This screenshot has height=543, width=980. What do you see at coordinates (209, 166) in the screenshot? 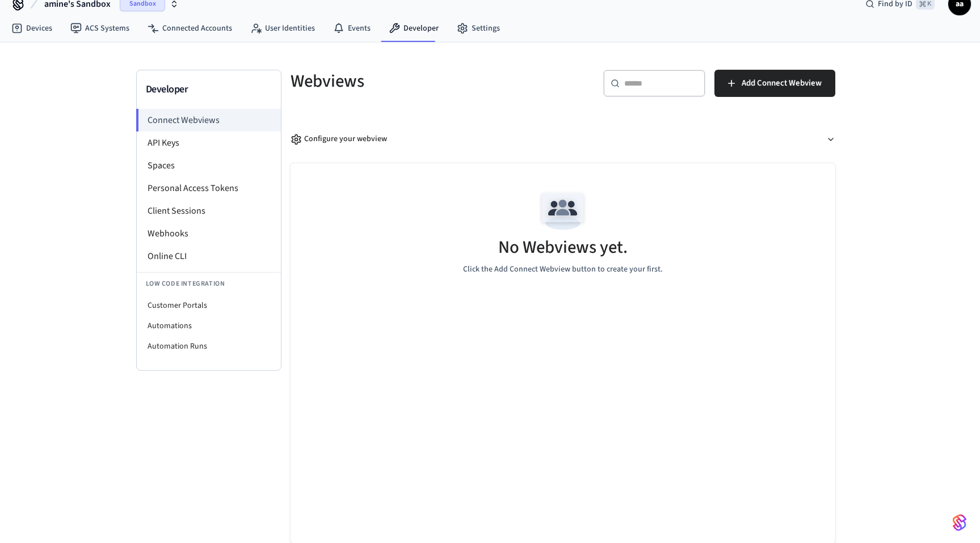
I see `li: Spaces` at bounding box center [209, 166].